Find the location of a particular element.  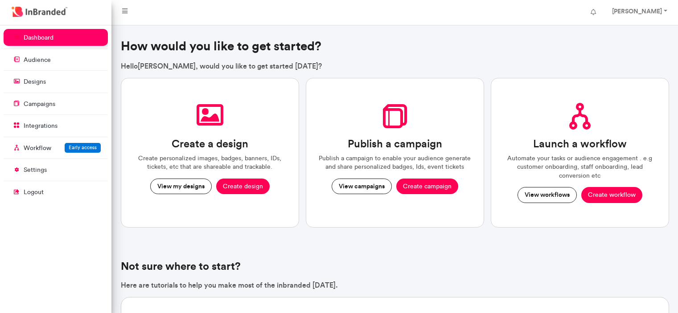

button: View campaigns is located at coordinates (362, 187).